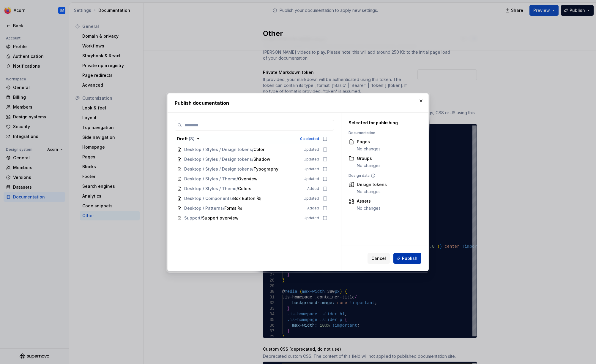 The height and width of the screenshot is (364, 596). What do you see at coordinates (378, 259) in the screenshot?
I see `button: Cancel` at bounding box center [378, 259].